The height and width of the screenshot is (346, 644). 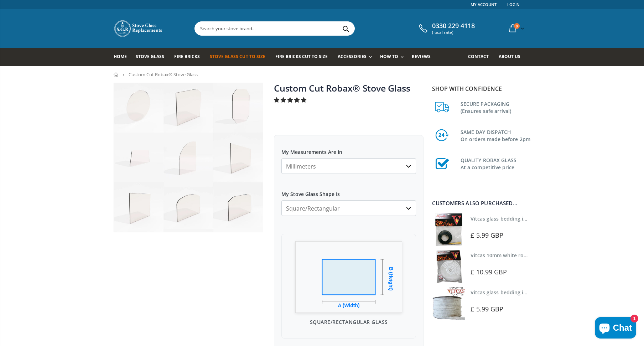 I want to click on img: stove_glass_made_to_measure_800x_crop_center.jpg, so click(x=189, y=157).